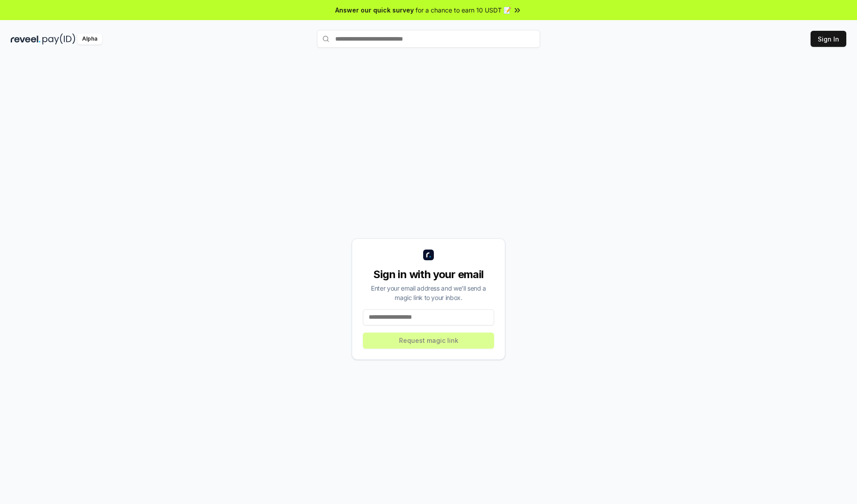  What do you see at coordinates (428, 255) in the screenshot?
I see `img: logo_small` at bounding box center [428, 255].